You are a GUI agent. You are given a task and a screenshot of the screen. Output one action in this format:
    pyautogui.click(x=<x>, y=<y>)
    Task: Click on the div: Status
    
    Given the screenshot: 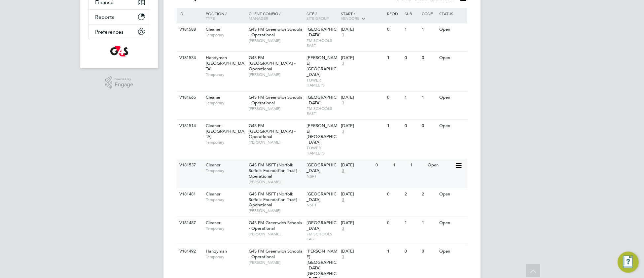 What is the action you would take?
    pyautogui.click(x=452, y=14)
    